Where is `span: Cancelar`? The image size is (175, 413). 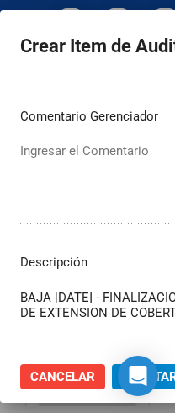
span: Cancelar is located at coordinates (62, 377).